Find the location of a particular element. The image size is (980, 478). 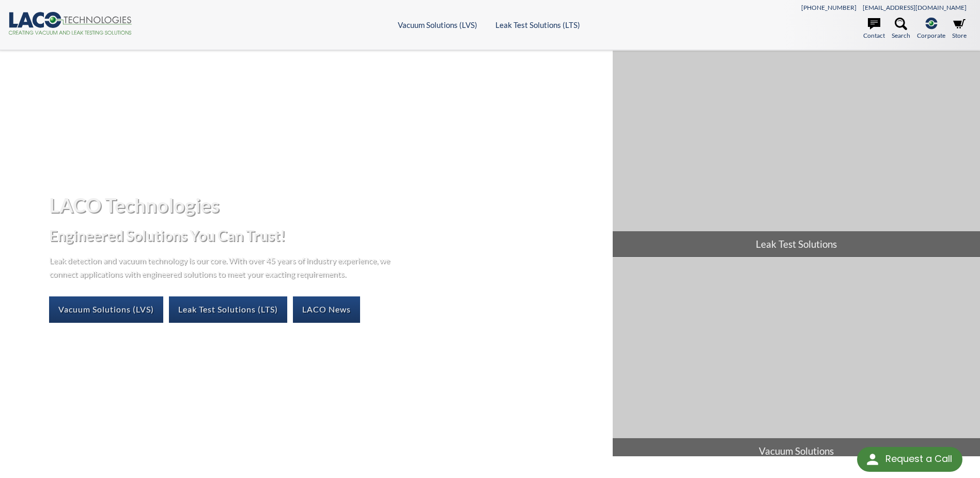

span: Vacuum Solutions is located at coordinates (796, 451).